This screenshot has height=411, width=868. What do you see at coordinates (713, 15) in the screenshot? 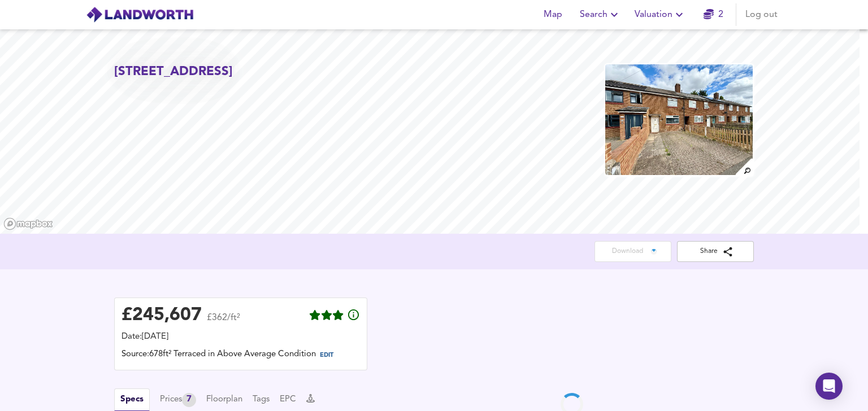
I see `button: 2` at bounding box center [713, 15].